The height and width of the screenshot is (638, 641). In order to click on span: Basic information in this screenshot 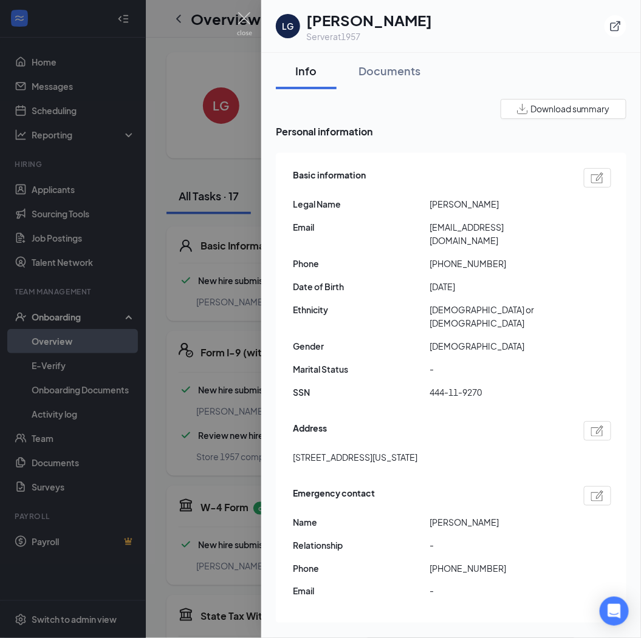, I will do `click(329, 178)`.